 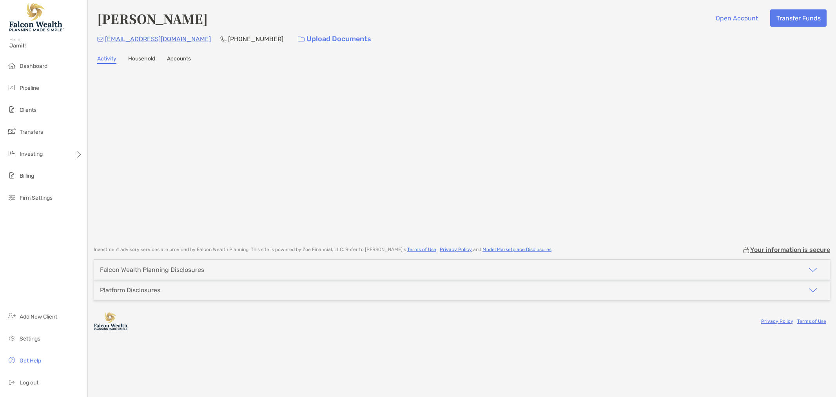 I want to click on a: Model Marketplace Disclosures, so click(x=517, y=249).